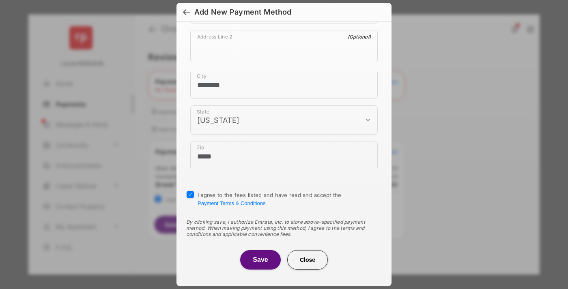 This screenshot has height=289, width=568. Describe the element at coordinates (284, 120) in the screenshot. I see `div: payment_method_screening[postal_addresses][administrativeArea]` at that location.